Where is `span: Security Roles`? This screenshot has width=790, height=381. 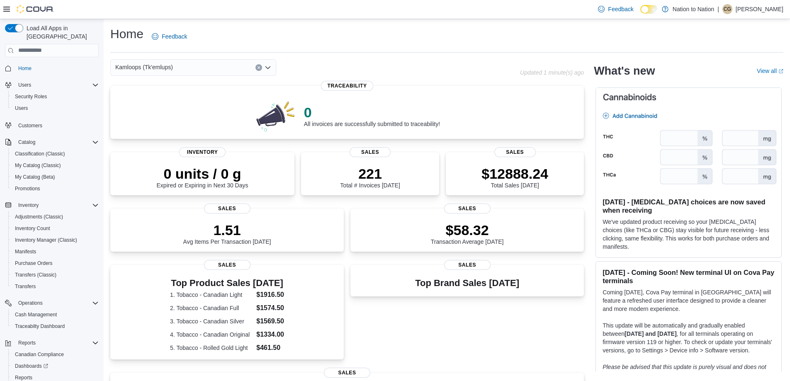
span: Security Roles is located at coordinates (55, 97).